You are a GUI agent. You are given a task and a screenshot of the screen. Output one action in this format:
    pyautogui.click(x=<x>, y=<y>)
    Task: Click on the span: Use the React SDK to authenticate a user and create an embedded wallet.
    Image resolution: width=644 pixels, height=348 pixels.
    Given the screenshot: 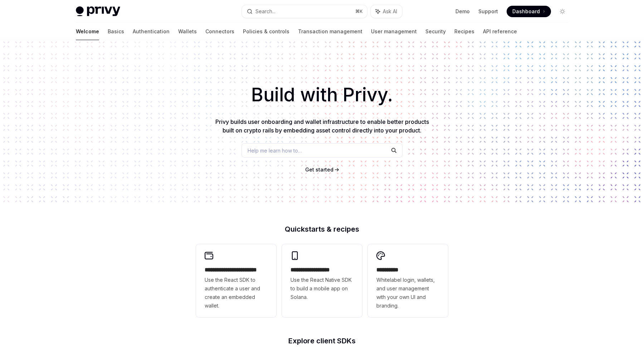 What is the action you would take?
    pyautogui.click(x=236, y=293)
    